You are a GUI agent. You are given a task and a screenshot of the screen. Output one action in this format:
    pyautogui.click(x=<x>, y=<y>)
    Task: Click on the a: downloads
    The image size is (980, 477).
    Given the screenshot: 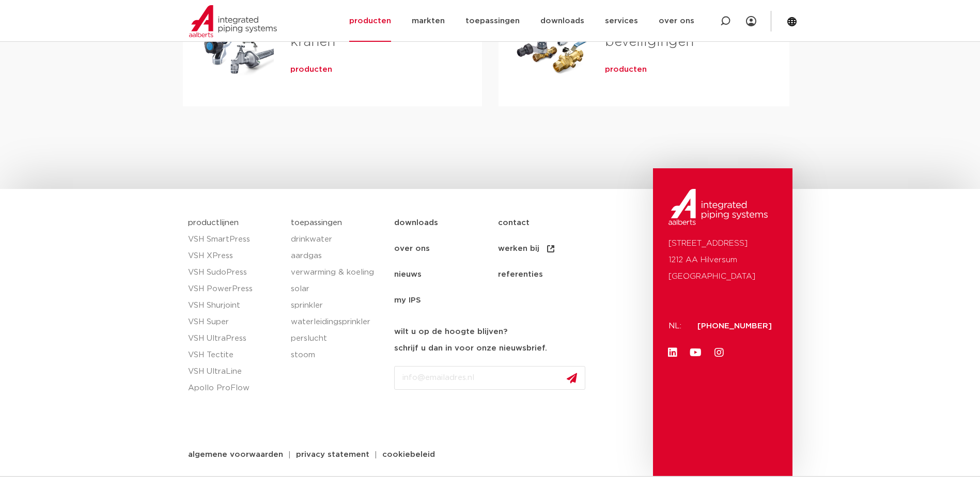 What is the action you would take?
    pyautogui.click(x=446, y=223)
    